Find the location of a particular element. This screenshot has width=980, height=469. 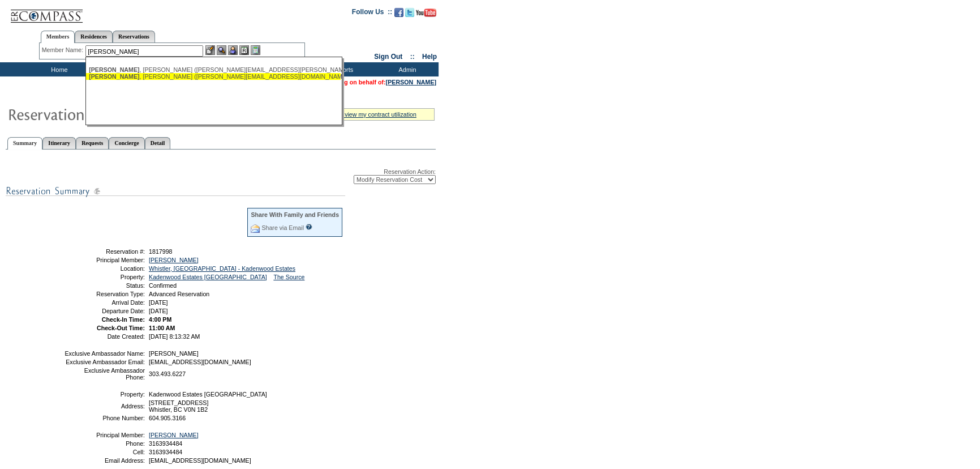

img: View is located at coordinates (221, 50).